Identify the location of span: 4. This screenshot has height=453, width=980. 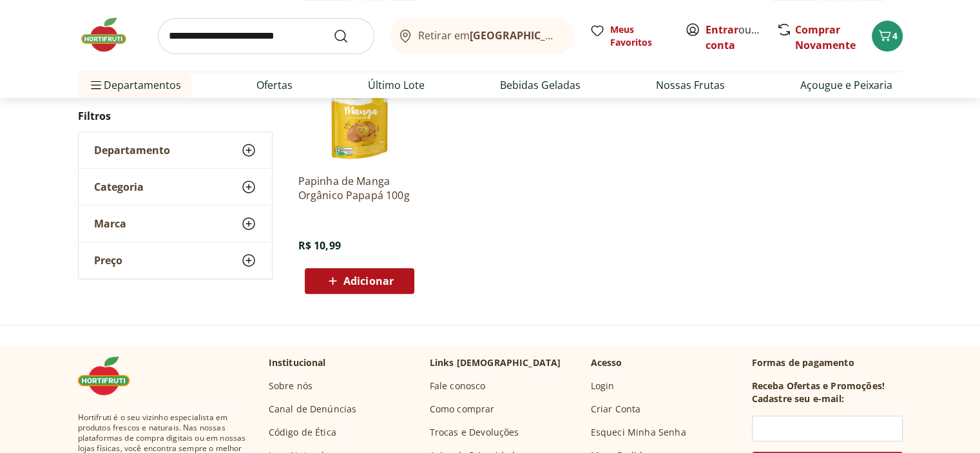
(895, 35).